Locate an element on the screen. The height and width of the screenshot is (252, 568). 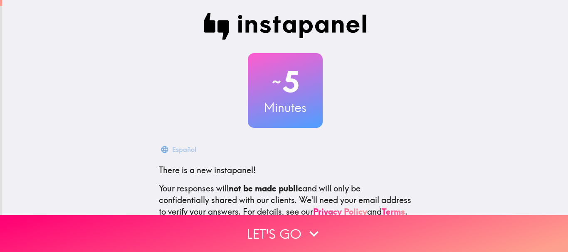
img: Instapanel is located at coordinates (285, 27).